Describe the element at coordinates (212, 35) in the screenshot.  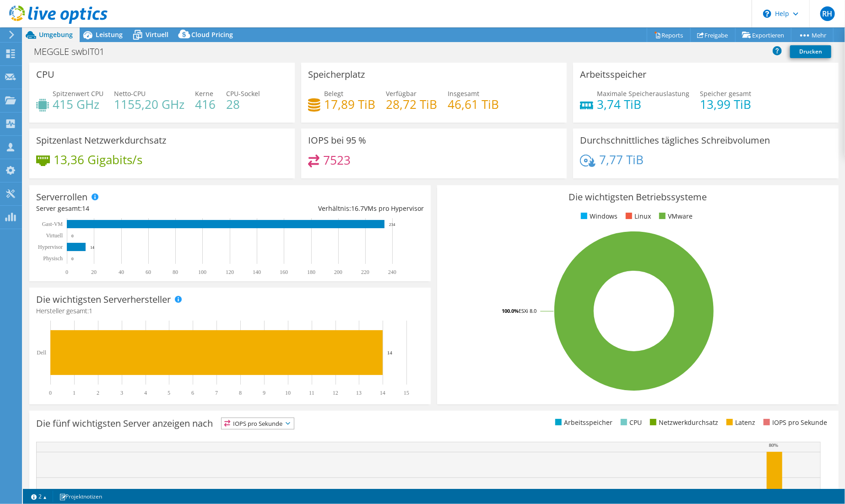
I see `span: Cloud Pricing` at that location.